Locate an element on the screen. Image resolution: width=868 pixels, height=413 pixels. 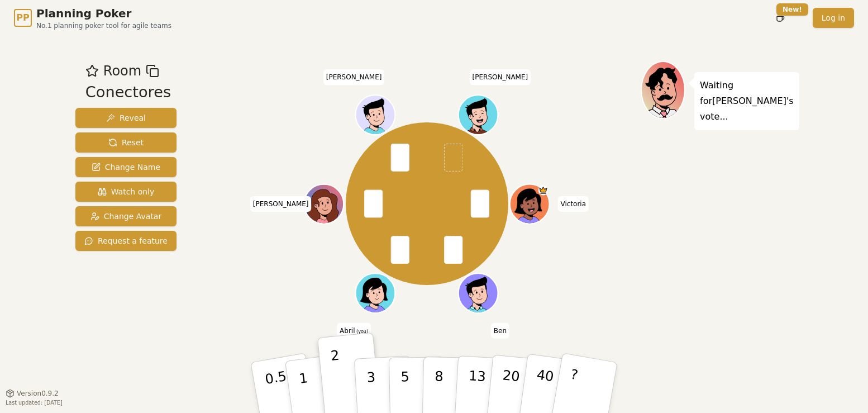
span: Room is located at coordinates (123, 71).